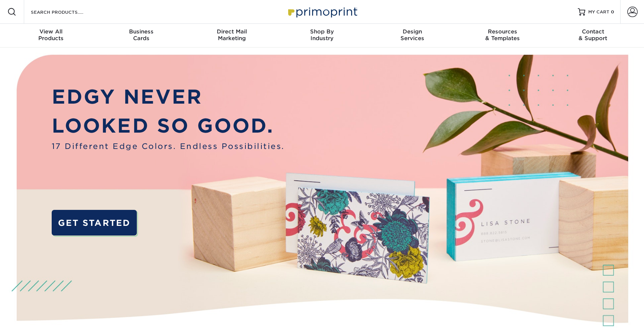 Image resolution: width=644 pixels, height=328 pixels. Describe the element at coordinates (593, 35) in the screenshot. I see `a: Contact& Support` at that location.